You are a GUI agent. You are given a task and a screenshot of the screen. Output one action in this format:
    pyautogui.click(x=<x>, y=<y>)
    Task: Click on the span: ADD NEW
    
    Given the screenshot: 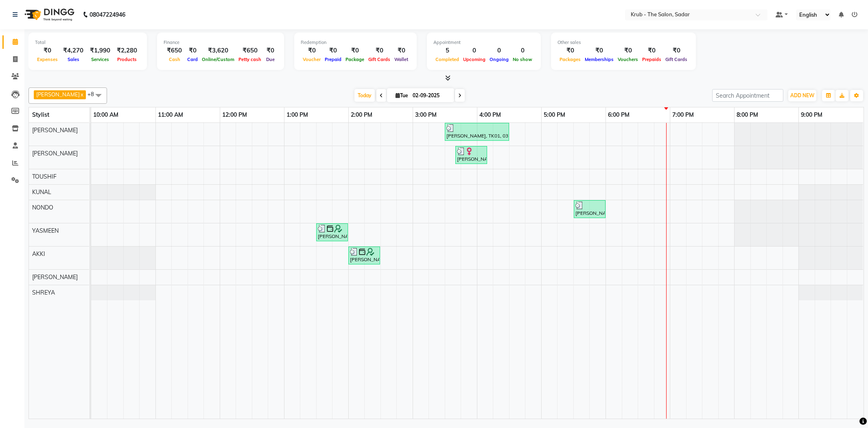 What is the action you would take?
    pyautogui.click(x=802, y=95)
    